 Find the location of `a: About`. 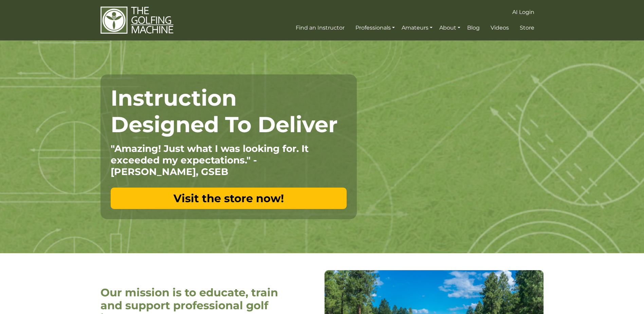

a: About is located at coordinates (450, 28).